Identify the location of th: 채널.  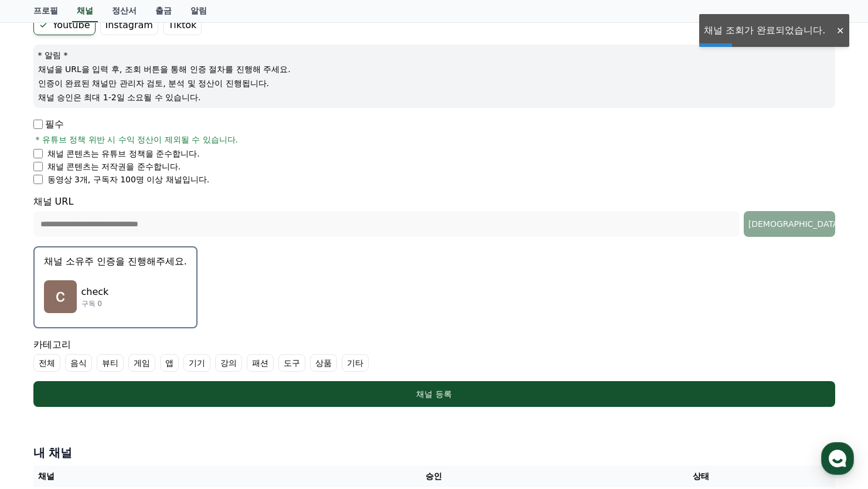
(167, 476).